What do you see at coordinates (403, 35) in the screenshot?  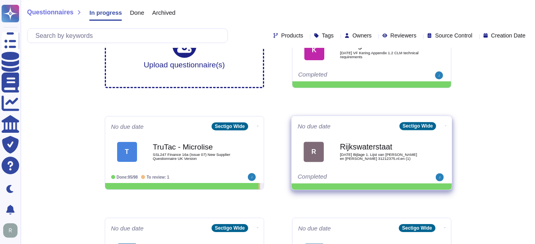 I see `span: Reviewers` at bounding box center [403, 35].